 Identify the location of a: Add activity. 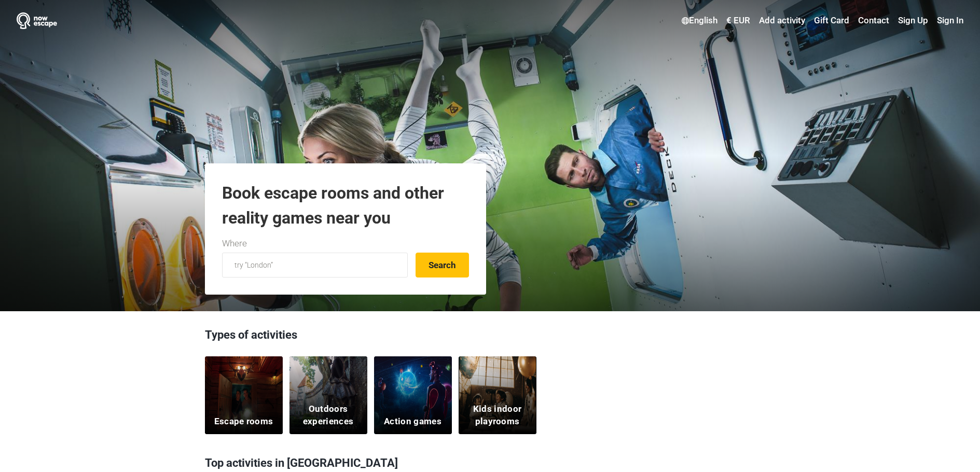
(782, 21).